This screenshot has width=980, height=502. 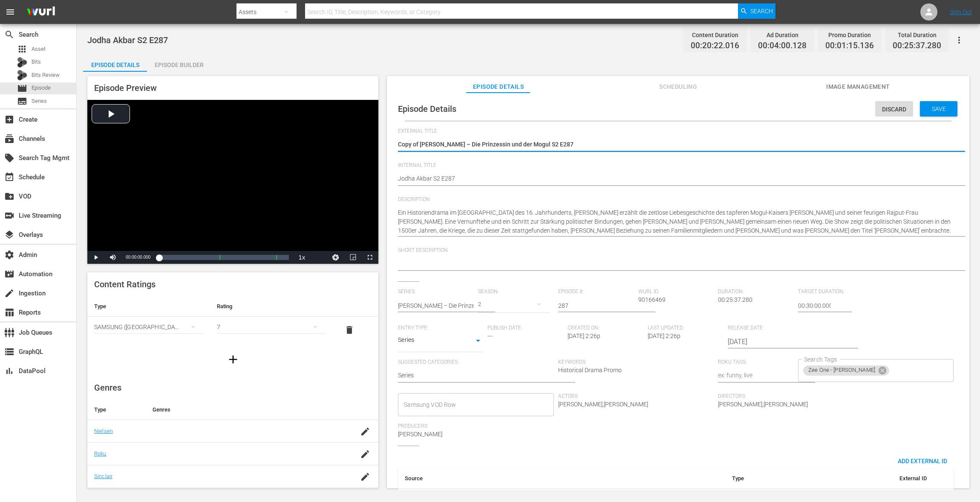 What do you see at coordinates (10, 139) in the screenshot?
I see `span: Channels` at bounding box center [10, 139].